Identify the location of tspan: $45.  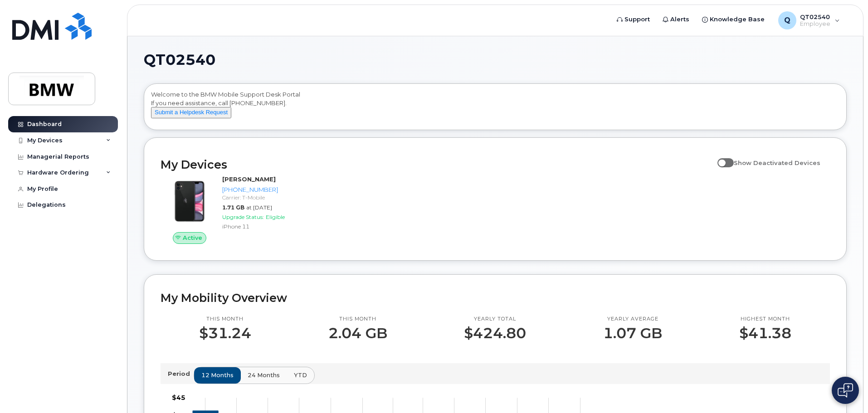
(179, 398).